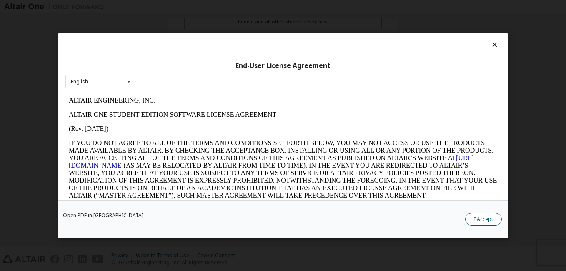 The width and height of the screenshot is (566, 271). What do you see at coordinates (217, 7) in the screenshot?
I see `p: ALTAIR ENGINEERING, INC.` at bounding box center [217, 7].